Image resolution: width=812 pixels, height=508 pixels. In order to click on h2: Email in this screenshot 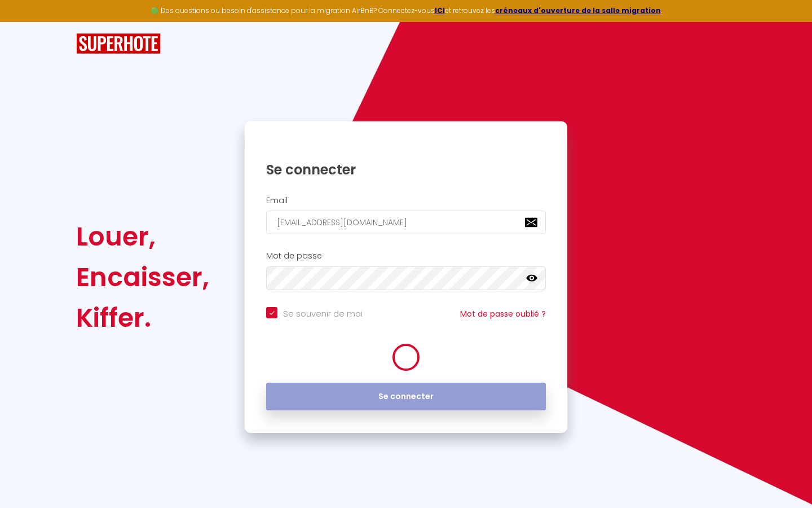, I will do `click(406, 200)`.